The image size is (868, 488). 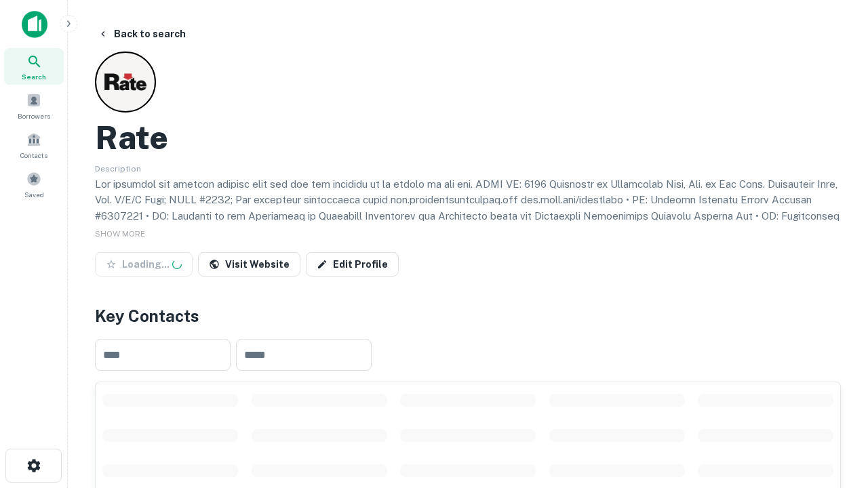 What do you see at coordinates (34, 185) in the screenshot?
I see `a: Saved` at bounding box center [34, 185].